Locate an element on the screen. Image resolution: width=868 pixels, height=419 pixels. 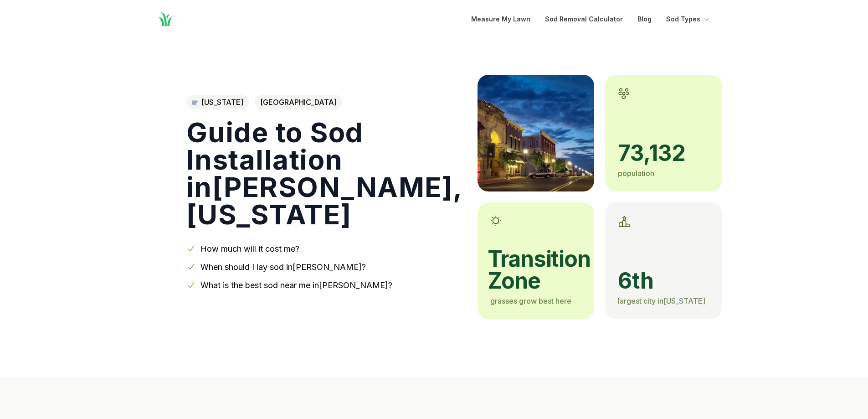
span: grasses grow best here is located at coordinates (531, 301).